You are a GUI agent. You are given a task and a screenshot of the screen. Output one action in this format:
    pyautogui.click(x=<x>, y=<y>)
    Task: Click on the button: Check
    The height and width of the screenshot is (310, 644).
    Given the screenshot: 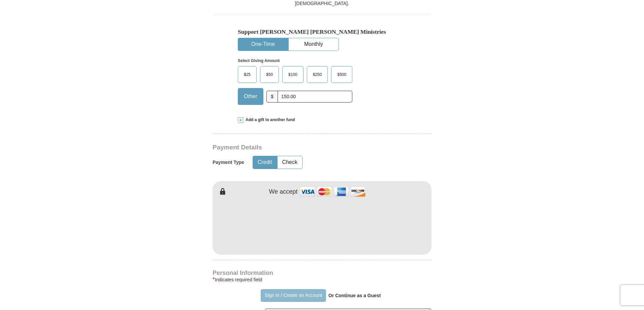 What is the action you would take?
    pyautogui.click(x=290, y=162)
    